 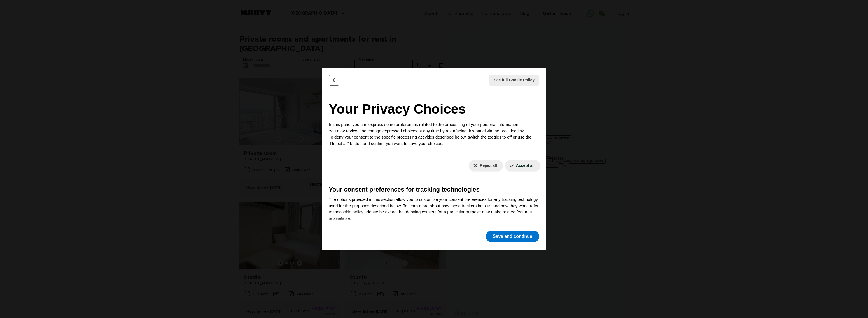 What do you see at coordinates (351, 211) in the screenshot?
I see `a: cookie policy` at bounding box center [351, 211].